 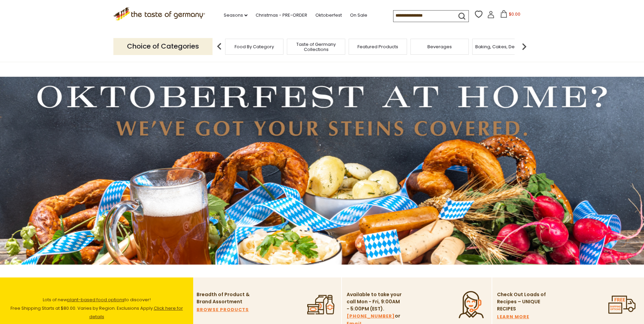 I want to click on p: Breadth of Product & Brand Assortment, so click(x=225, y=298).